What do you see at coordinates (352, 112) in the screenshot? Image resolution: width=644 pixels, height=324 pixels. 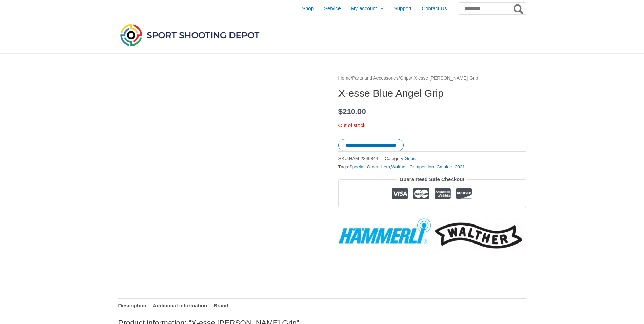 I see `bdi: 210.00` at bounding box center [352, 112].